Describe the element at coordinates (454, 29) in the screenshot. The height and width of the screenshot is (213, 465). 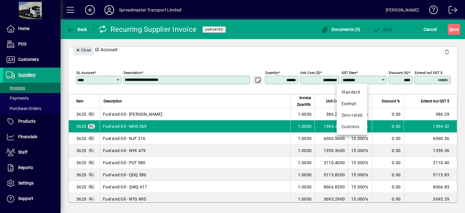
I see `button: Save` at that location.